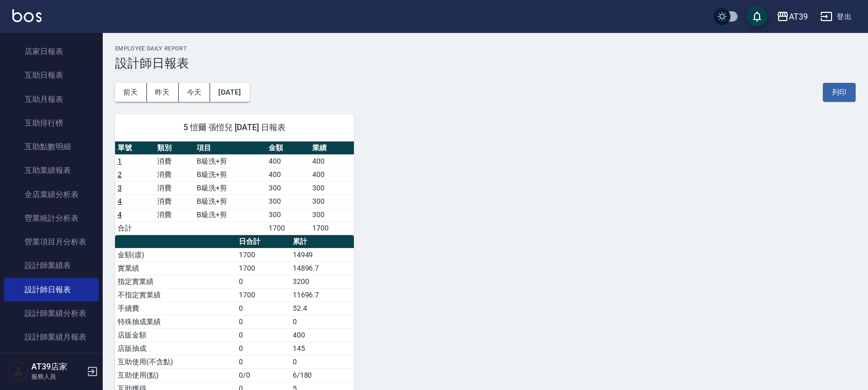  I want to click on img: Logo, so click(27, 15).